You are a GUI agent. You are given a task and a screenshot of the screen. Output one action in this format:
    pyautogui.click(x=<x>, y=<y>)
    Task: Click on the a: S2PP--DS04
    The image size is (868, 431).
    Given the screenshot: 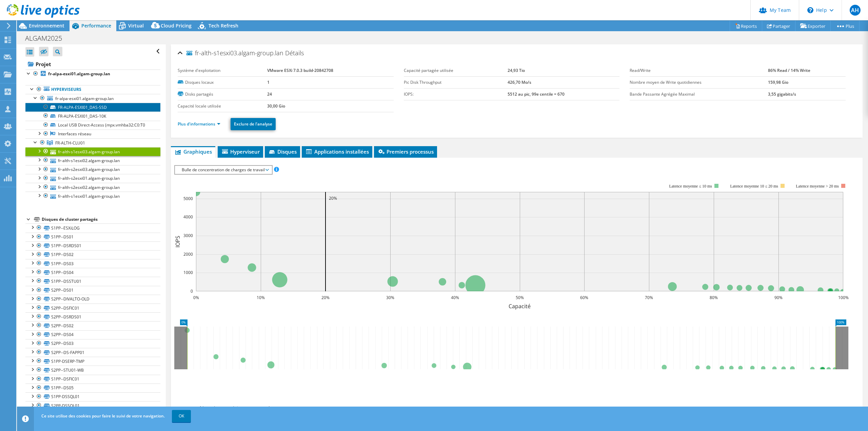 What is the action you would take?
    pyautogui.click(x=93, y=335)
    